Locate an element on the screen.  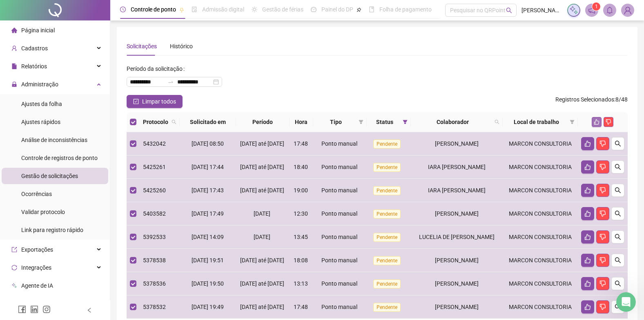
span: : 8 / 48 is located at coordinates (591, 101).